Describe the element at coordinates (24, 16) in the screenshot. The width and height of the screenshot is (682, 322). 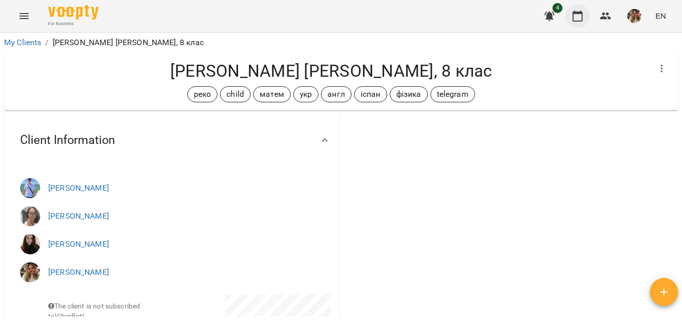
I see `button: Menu` at that location.